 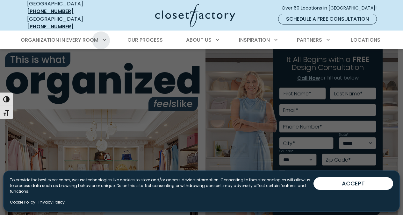 What do you see at coordinates (309, 40) in the screenshot?
I see `span: Partners` at bounding box center [309, 40].